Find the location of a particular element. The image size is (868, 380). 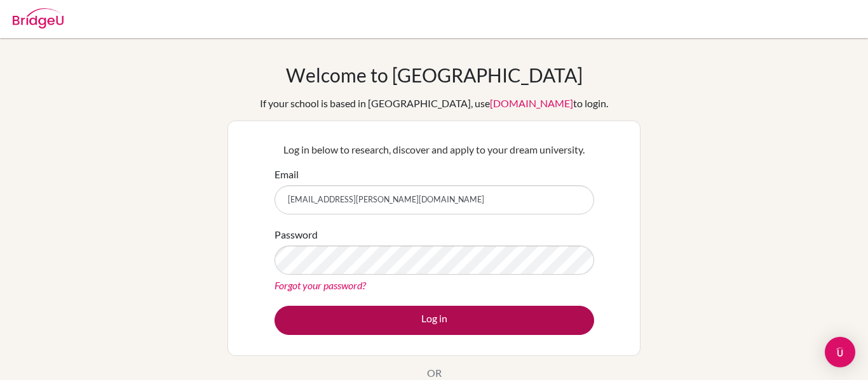

p: Log in below to research, discover and apply to your dream university. is located at coordinates (434, 150).